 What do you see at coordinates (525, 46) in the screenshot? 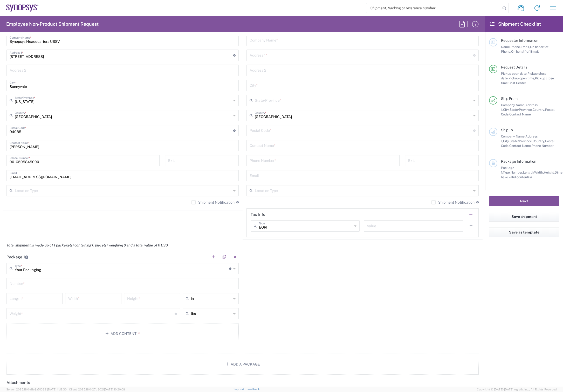
I see `span: Email,` at bounding box center [525, 46].